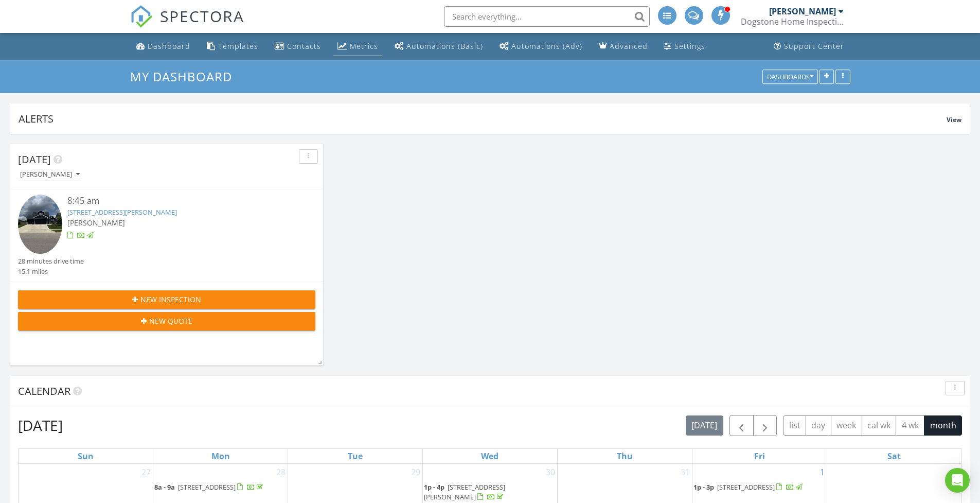 This screenshot has height=503, width=980. Describe the element at coordinates (628, 46) in the screenshot. I see `div: Advanced` at that location.